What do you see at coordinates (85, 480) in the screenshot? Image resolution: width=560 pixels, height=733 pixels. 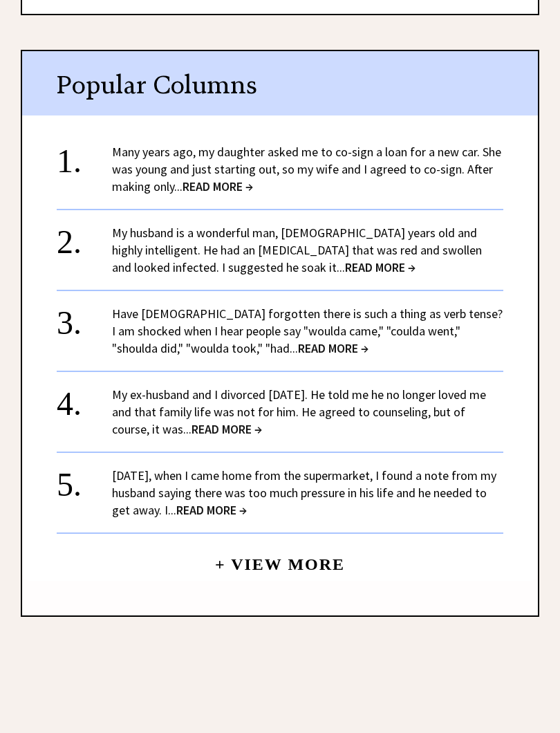 I see `div: 5.` at bounding box center [85, 480].